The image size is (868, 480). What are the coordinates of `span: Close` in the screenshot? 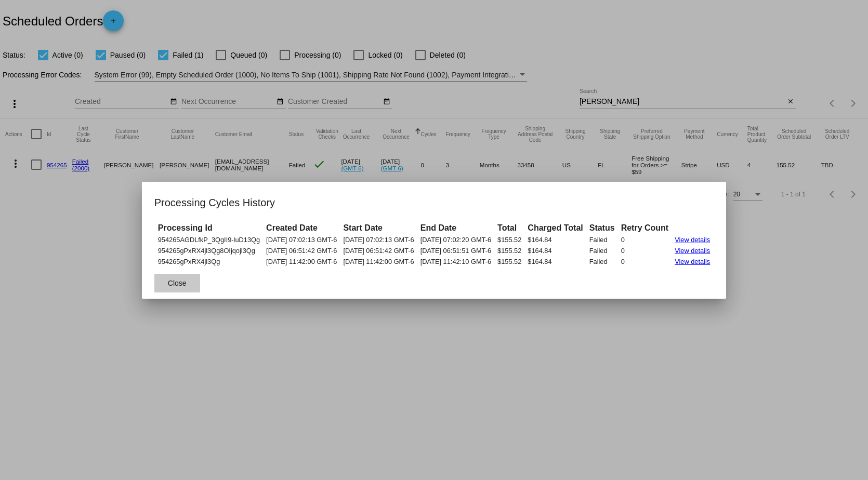 It's located at (177, 283).